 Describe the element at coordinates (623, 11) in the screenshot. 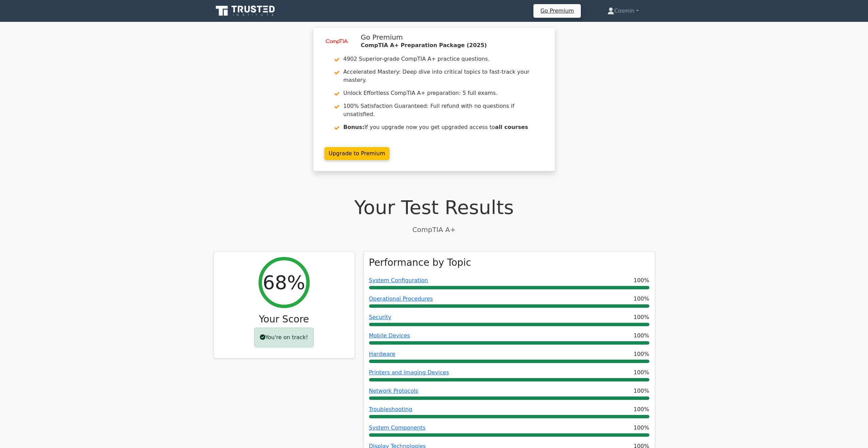

I see `a: Cosmin` at that location.